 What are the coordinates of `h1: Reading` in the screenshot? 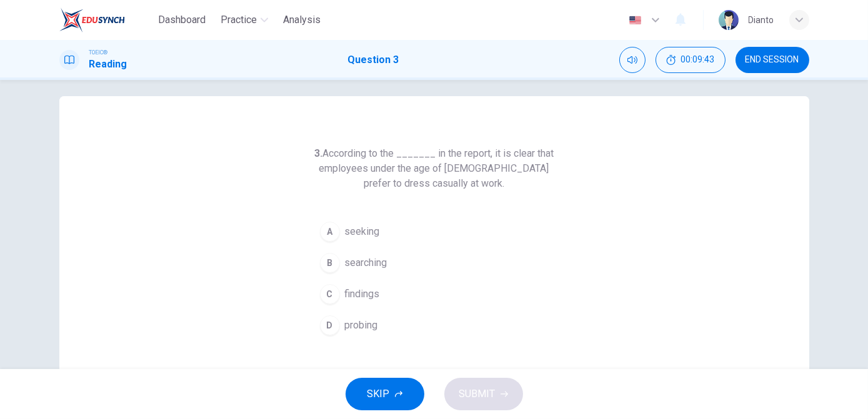 It's located at (108, 65).